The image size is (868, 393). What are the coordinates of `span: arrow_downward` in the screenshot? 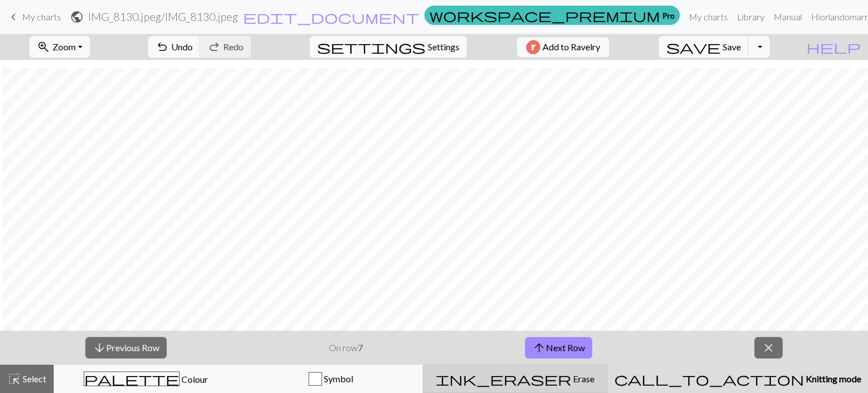 It's located at (99, 348).